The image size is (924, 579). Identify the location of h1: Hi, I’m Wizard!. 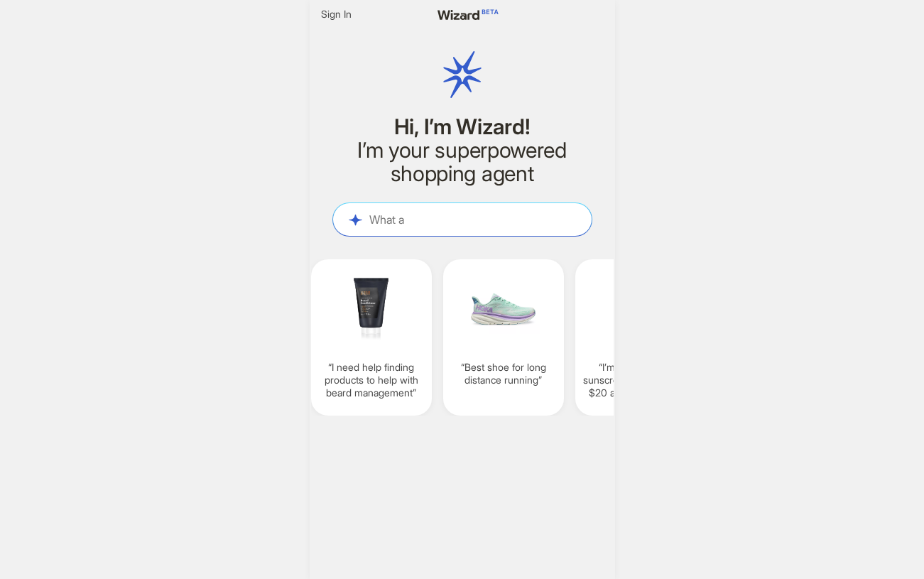
(462, 126).